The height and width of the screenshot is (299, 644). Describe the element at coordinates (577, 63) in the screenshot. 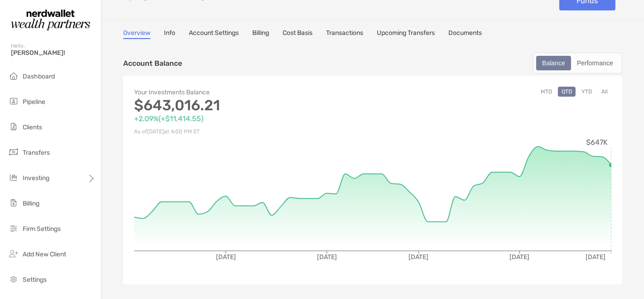

I see `div: segmented control` at that location.